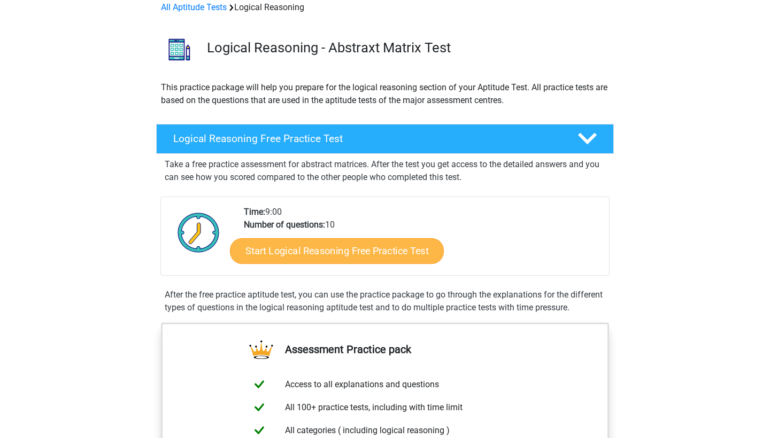  What do you see at coordinates (385, 139) in the screenshot?
I see `a: Logical Reasoning Free Practice Test` at bounding box center [385, 139].